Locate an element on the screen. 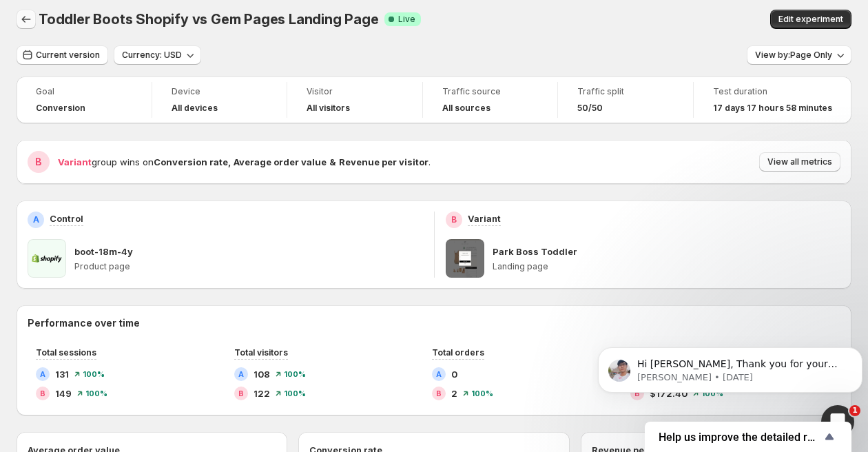  a: DeviceAll devices is located at coordinates (220, 100).